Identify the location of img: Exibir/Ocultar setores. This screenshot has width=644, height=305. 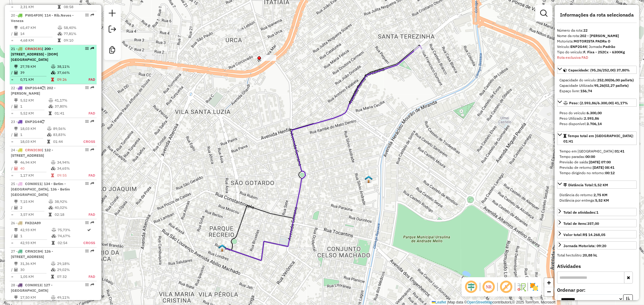
(534, 287).